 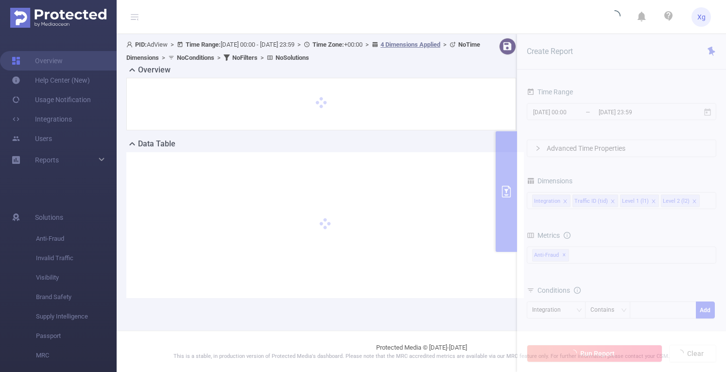 What do you see at coordinates (292, 57) in the screenshot?
I see `b: No Solutions` at bounding box center [292, 57].